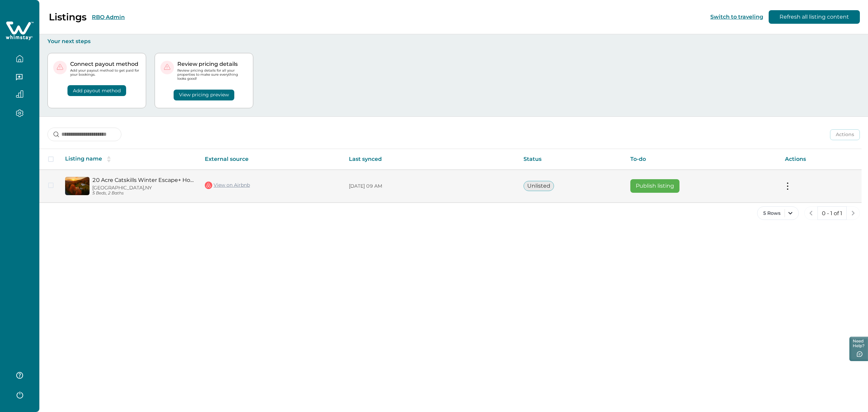  What do you see at coordinates (539, 186) in the screenshot?
I see `button: Unlisted` at bounding box center [539, 186].